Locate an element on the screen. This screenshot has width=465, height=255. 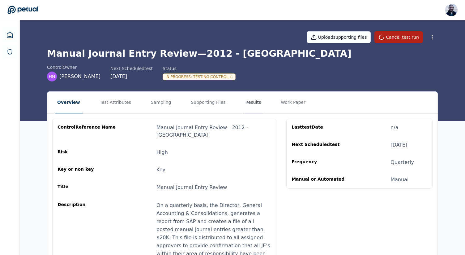
div: Frequency is located at coordinates (321, 162).